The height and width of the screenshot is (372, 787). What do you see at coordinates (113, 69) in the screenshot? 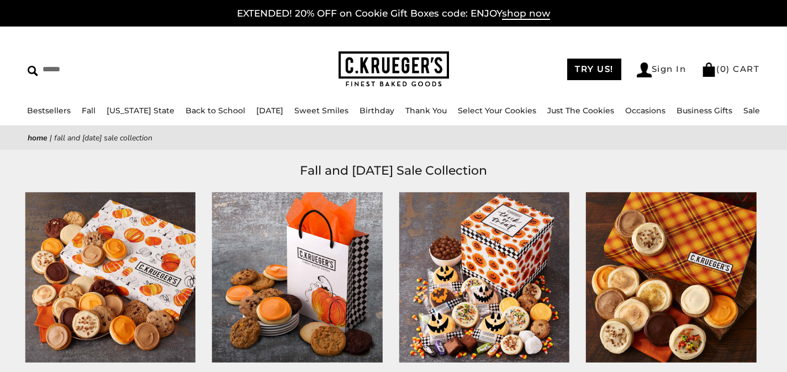
I see `input: Search` at bounding box center [113, 69].